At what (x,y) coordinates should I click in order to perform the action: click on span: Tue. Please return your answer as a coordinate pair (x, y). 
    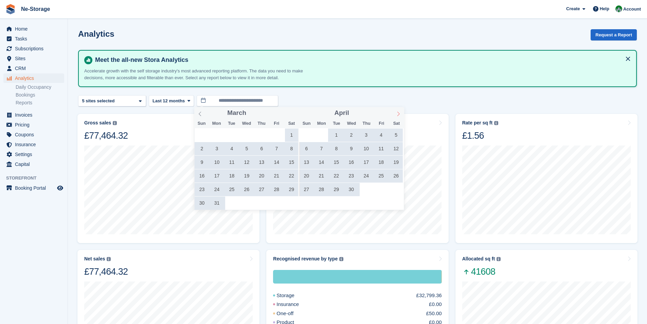
    Looking at the image, I should click on (336, 123).